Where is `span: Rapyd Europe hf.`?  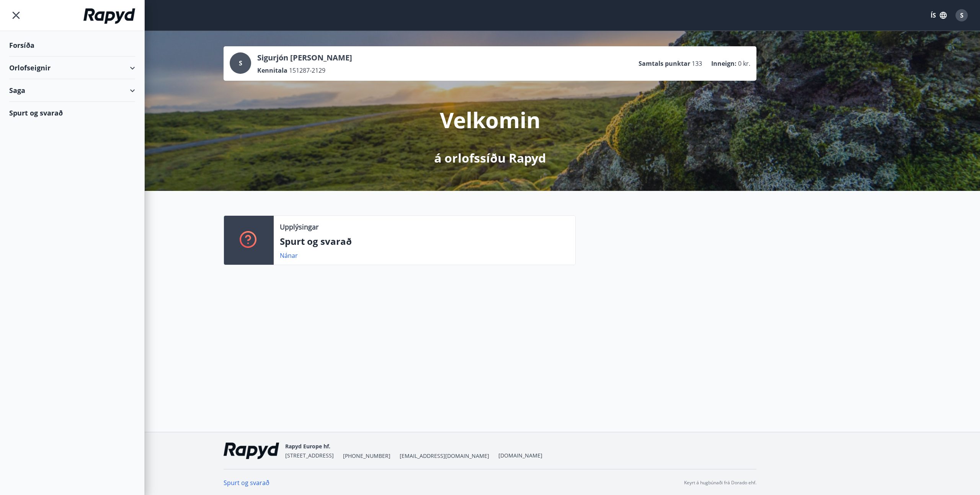
span: Rapyd Europe hf. is located at coordinates (308, 446).